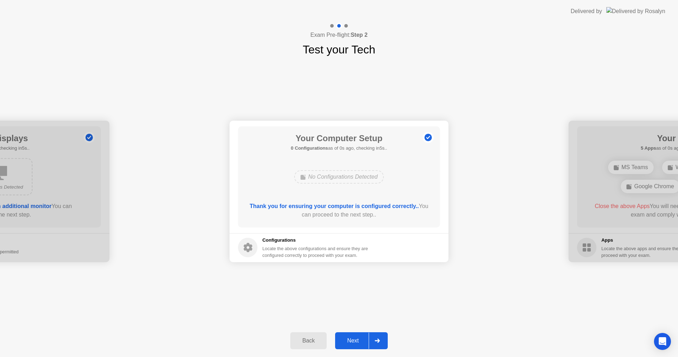 Image resolution: width=678 pixels, height=357 pixels. Describe the element at coordinates (339, 177) in the screenshot. I see `div: No Configurations Detected` at that location.